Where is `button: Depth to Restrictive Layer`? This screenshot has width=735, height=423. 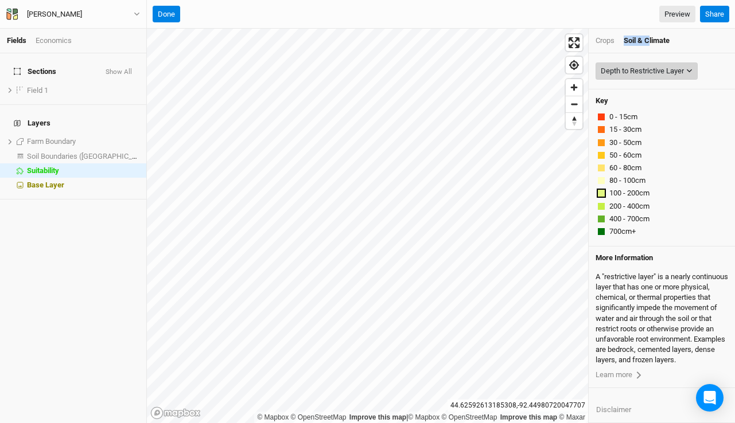
button: Depth to Restrictive Layer is located at coordinates (646, 71).